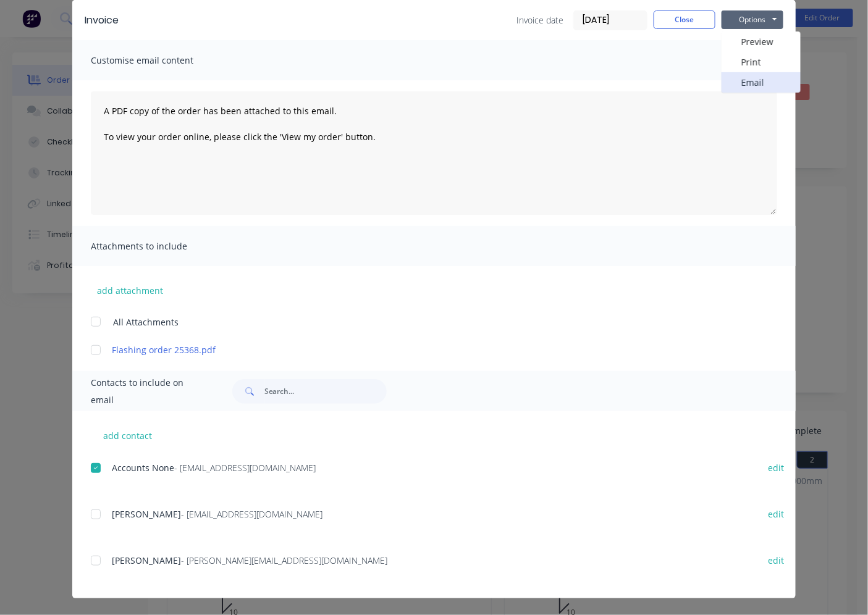  What do you see at coordinates (761, 41) in the screenshot?
I see `button: Preview` at bounding box center [761, 41].